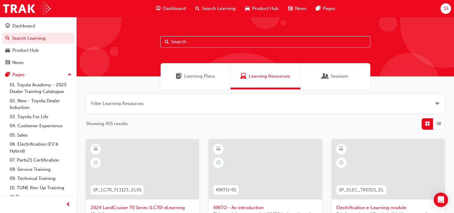 This screenshot has width=454, height=213. What do you see at coordinates (68, 204) in the screenshot?
I see `span: prev-icon` at bounding box center [68, 204].